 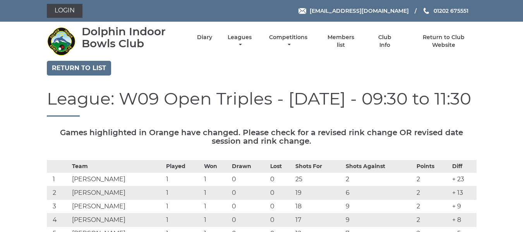 What do you see at coordinates (341, 41) in the screenshot?
I see `a: Members list` at bounding box center [341, 41].